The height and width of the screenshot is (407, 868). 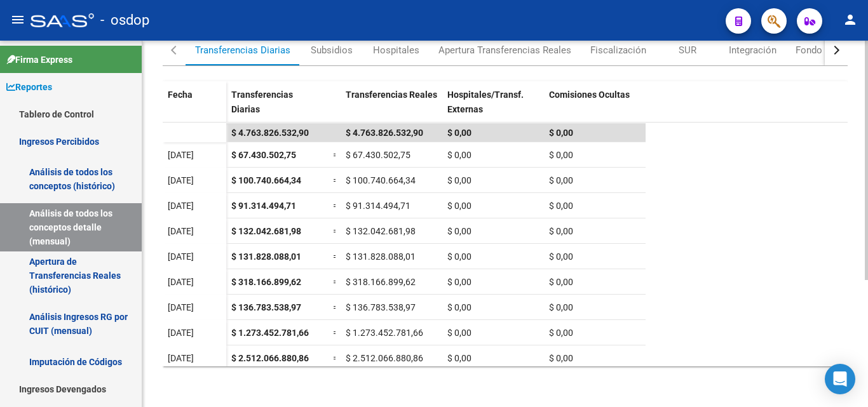 What do you see at coordinates (331, 50) in the screenshot?
I see `div: Subsidios` at bounding box center [331, 50].